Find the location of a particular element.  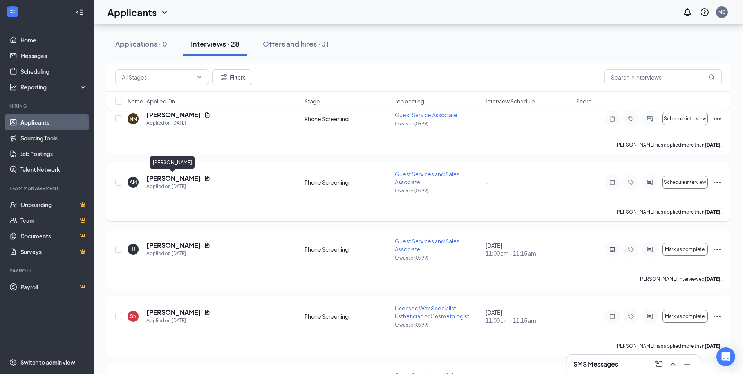

div: MC is located at coordinates (722, 12).